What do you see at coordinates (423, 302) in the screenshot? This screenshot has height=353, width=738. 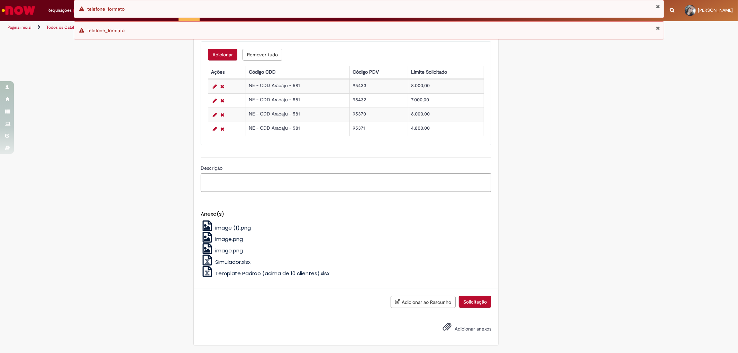 I see `button: Adicionar ao Rascunho` at bounding box center [423, 302].